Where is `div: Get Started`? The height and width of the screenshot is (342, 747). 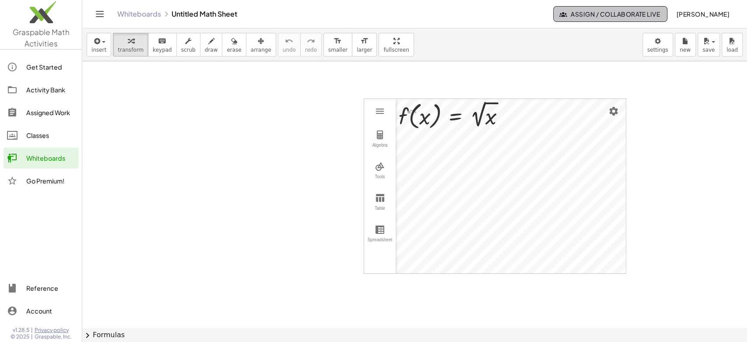
div: Get Started is located at coordinates (50, 67).